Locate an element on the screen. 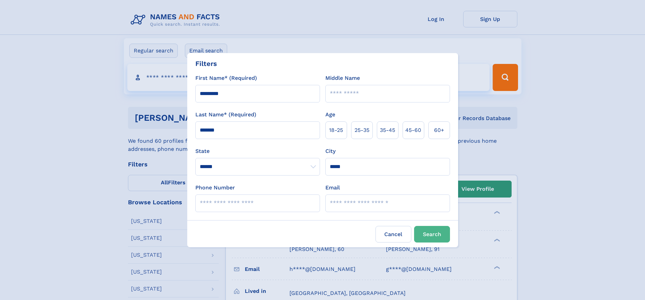 The width and height of the screenshot is (645, 300). span: 35‑45 is located at coordinates (387, 130).